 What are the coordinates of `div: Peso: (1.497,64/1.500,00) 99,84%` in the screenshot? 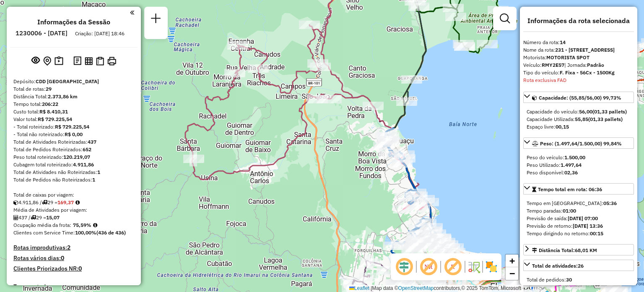 It's located at (579, 165).